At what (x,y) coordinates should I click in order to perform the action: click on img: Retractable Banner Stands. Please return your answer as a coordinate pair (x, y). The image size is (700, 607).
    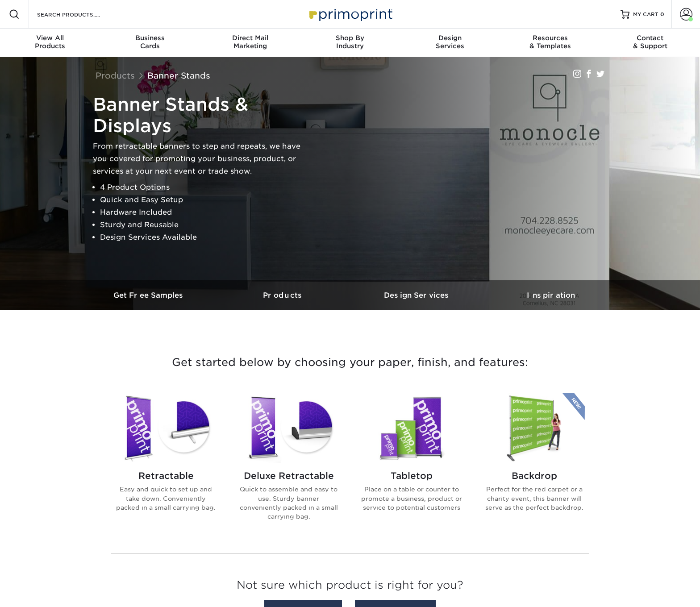
    Looking at the image, I should click on (166, 428).